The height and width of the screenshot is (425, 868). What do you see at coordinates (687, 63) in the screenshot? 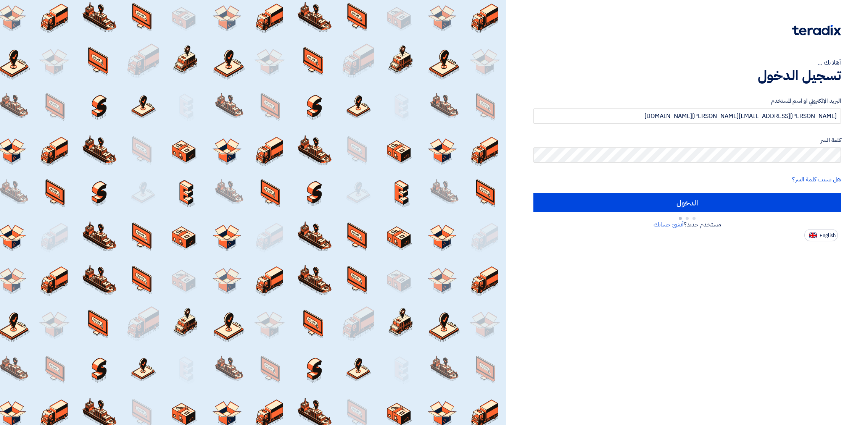
I see `div: أهلا بك ...` at bounding box center [687, 63].